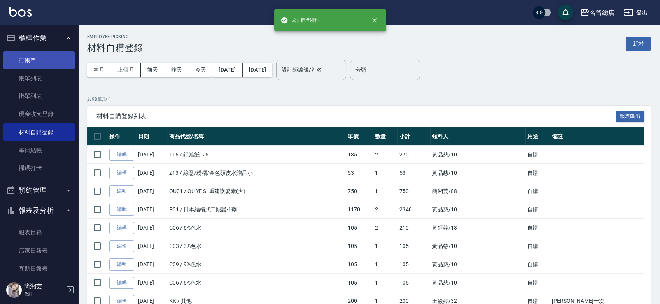  What do you see at coordinates (115, 48) in the screenshot?
I see `h3: 材料自購登錄` at bounding box center [115, 48].